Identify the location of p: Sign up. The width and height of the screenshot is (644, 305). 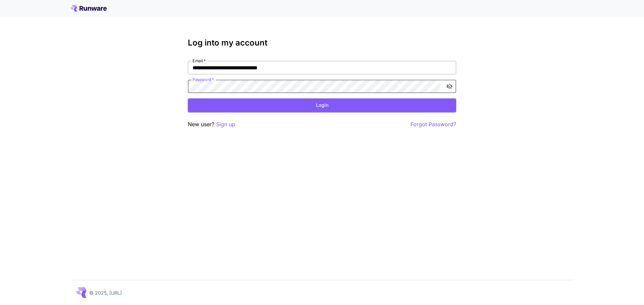
(225, 124).